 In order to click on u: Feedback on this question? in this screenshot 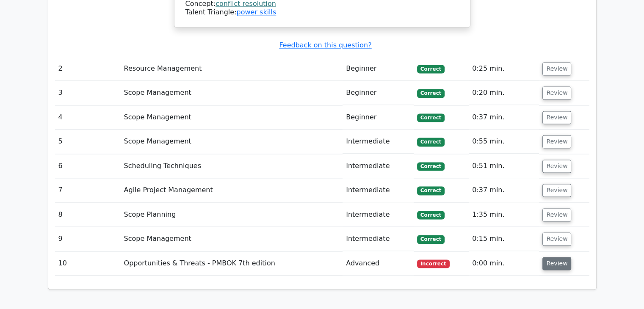, I will do `click(326, 45)`.